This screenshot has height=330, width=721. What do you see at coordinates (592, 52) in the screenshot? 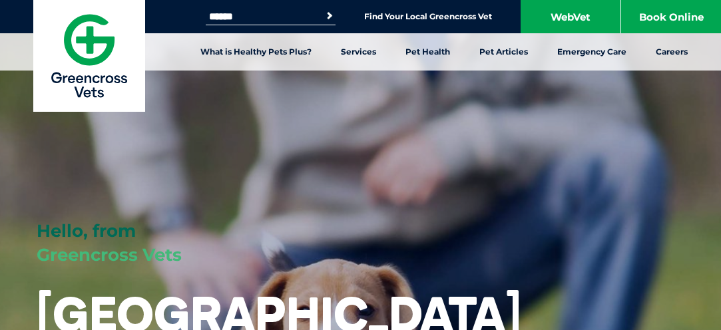
I see `a: Emergency Care` at bounding box center [592, 52].